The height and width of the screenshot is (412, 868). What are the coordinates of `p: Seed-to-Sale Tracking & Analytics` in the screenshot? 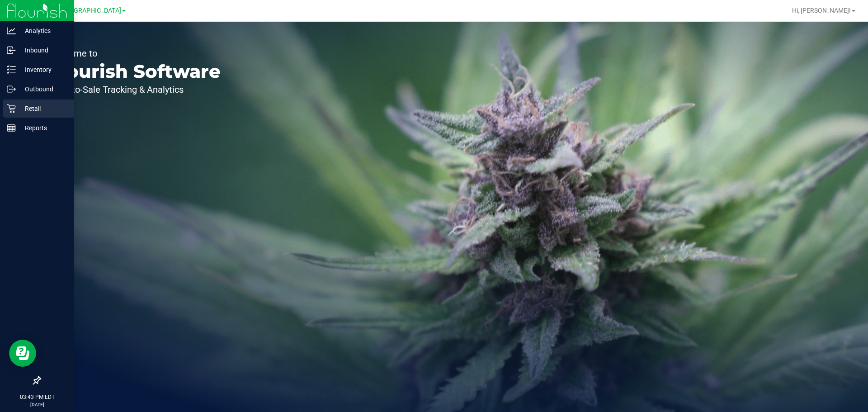 It's located at (135, 90).